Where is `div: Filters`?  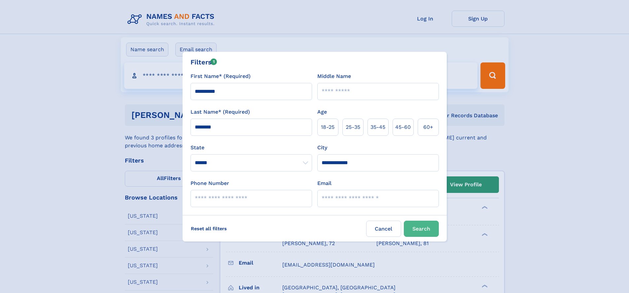 div: Filters is located at coordinates (204, 62).